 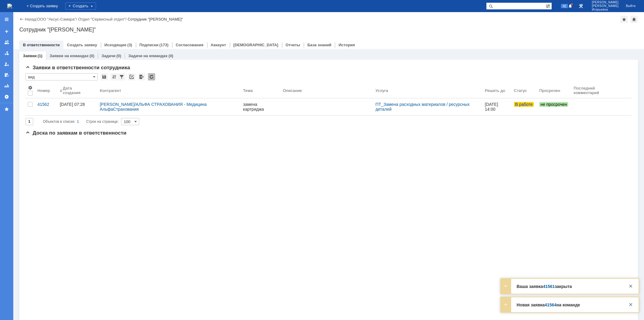 What do you see at coordinates (548, 286) in the screenshot?
I see `a: 41561` at bounding box center [548, 286].